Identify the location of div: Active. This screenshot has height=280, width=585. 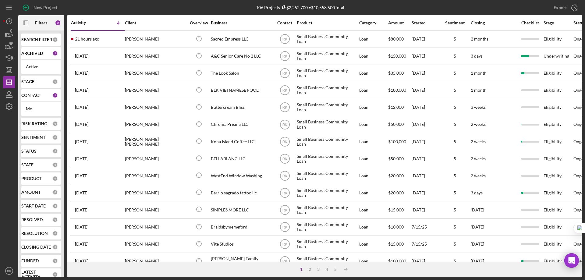
(41, 67).